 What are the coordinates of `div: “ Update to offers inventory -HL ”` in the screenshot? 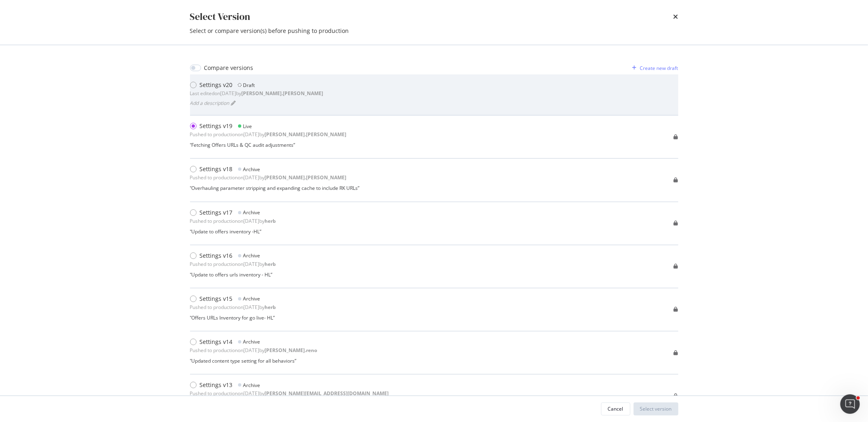 It's located at (233, 231).